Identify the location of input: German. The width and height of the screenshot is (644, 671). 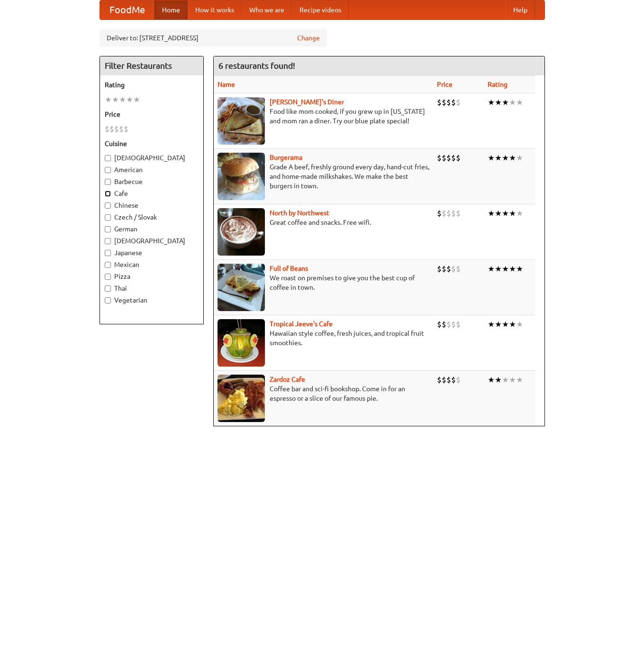
(107, 229).